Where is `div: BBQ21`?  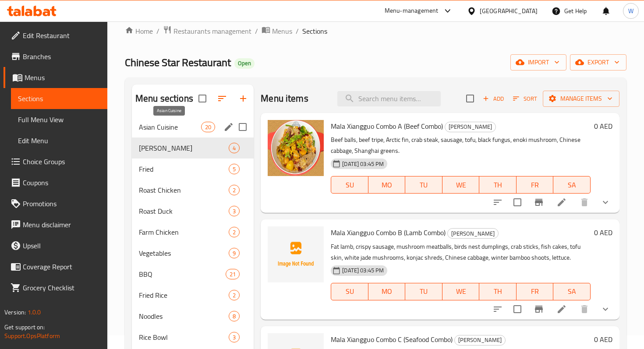 div: BBQ21 is located at coordinates (193, 274).